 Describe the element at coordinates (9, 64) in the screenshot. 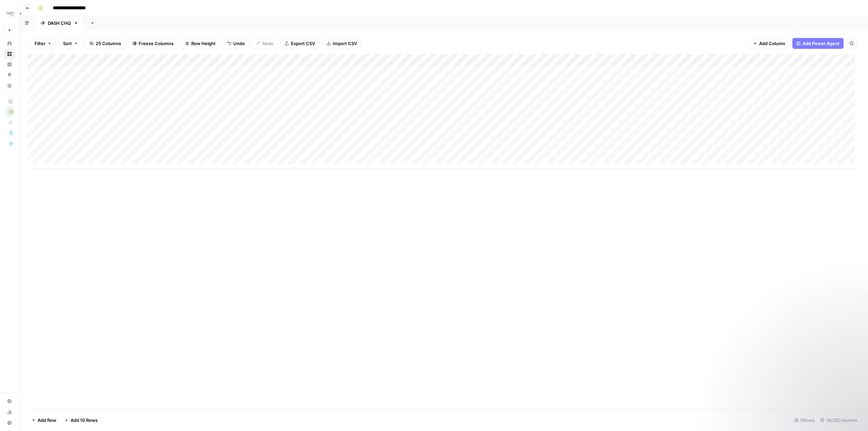

I see `a: Insights` at that location.